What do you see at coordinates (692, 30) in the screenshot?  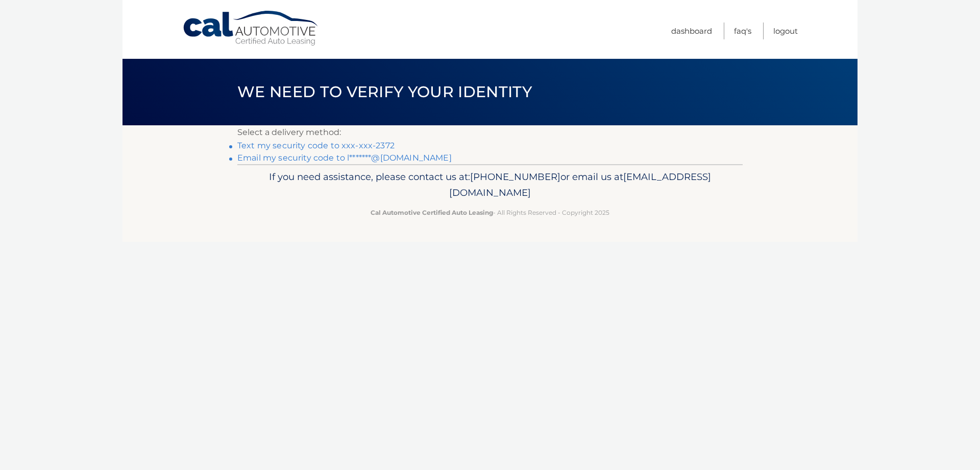 I see `a: Dashboard` at bounding box center [692, 30].